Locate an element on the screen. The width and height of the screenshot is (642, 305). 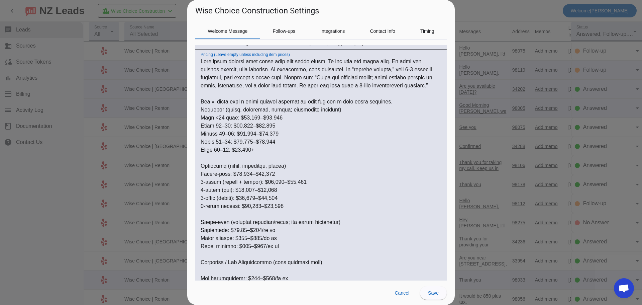
span: Integrations is located at coordinates (332, 31).